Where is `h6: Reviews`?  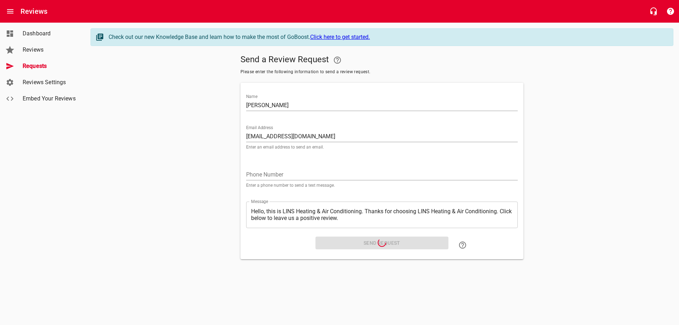 h6: Reviews is located at coordinates (34, 11).